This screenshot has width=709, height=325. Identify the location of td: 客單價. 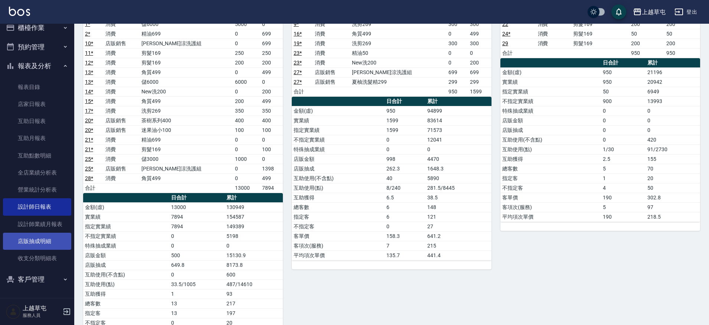
(338, 236).